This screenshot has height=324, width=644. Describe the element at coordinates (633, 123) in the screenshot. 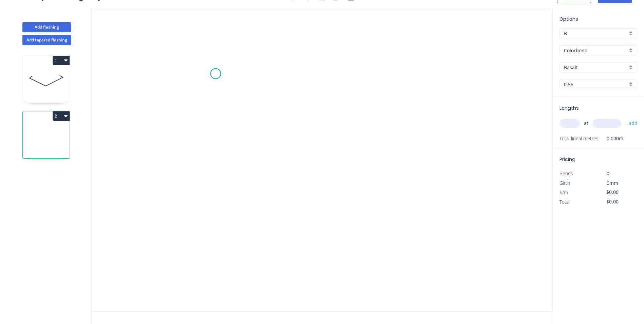

I see `button: add` at that location.